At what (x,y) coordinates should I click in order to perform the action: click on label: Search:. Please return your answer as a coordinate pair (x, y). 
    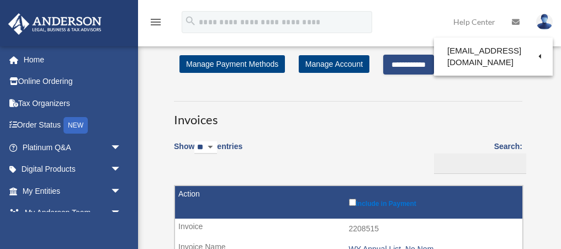
    Looking at the image, I should click on (476, 157).